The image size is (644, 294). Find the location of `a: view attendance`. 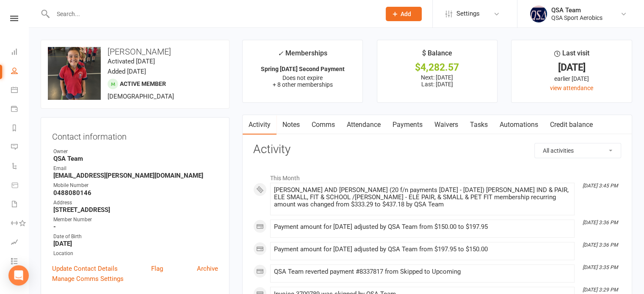

a: view attendance is located at coordinates (571, 88).